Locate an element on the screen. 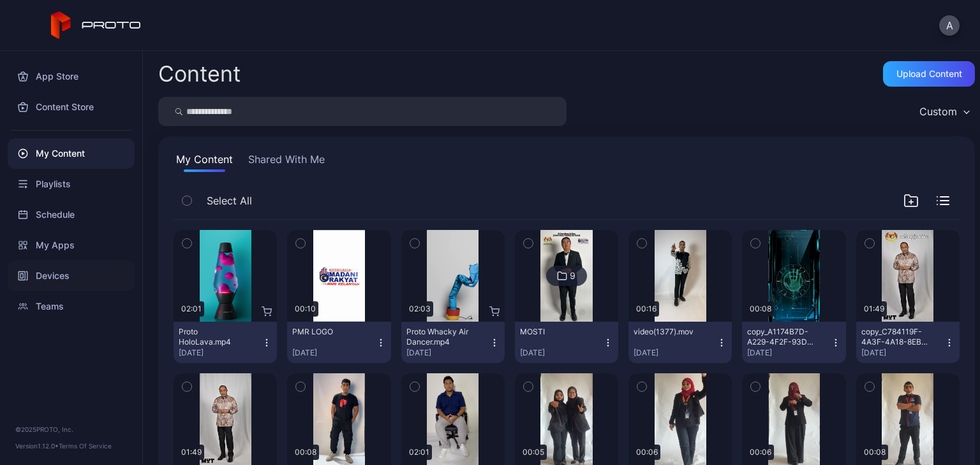  a: Devices is located at coordinates (71, 276).